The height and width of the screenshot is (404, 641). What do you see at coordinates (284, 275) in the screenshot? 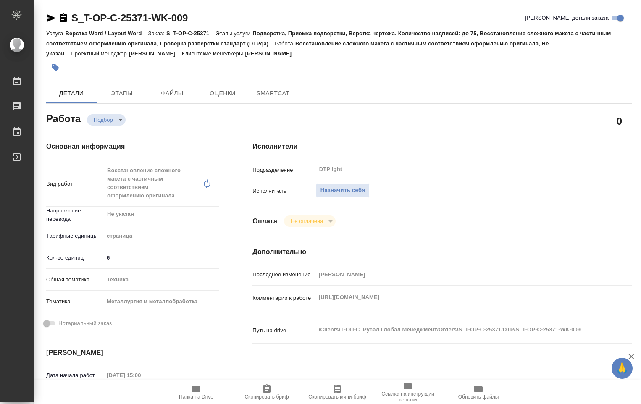
I see `p: Последнее изменение` at bounding box center [284, 275].